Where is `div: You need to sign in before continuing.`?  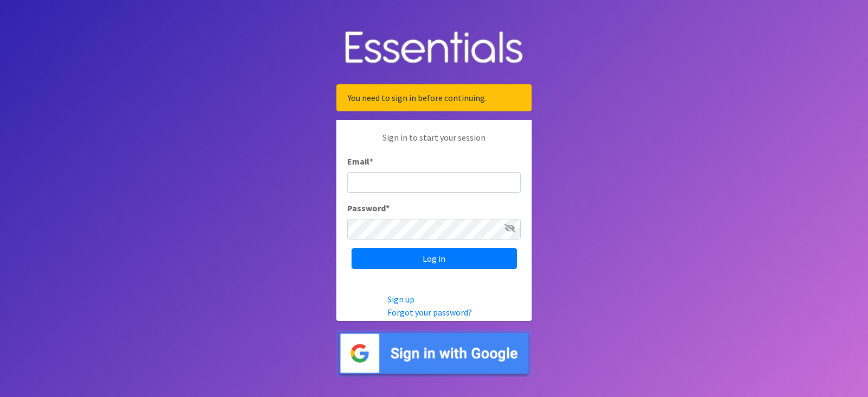 div: You need to sign in before continuing. is located at coordinates (434, 98).